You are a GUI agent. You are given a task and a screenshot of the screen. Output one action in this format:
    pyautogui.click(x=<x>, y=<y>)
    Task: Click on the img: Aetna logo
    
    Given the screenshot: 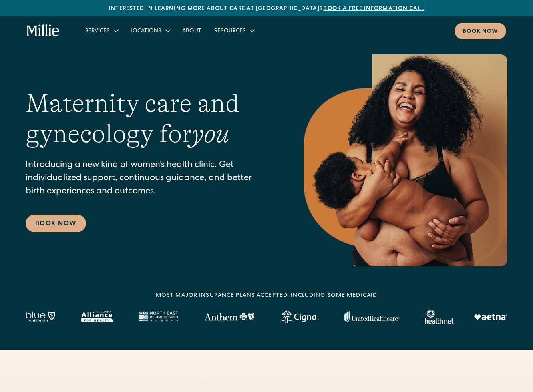 What is the action you would take?
    pyautogui.click(x=490, y=317)
    